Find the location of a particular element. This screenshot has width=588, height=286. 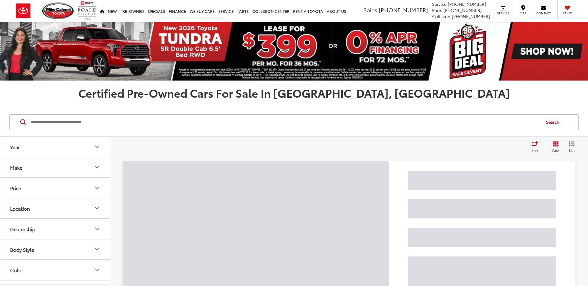

form: Search by Make, Model, or Keyword is located at coordinates (285, 122).